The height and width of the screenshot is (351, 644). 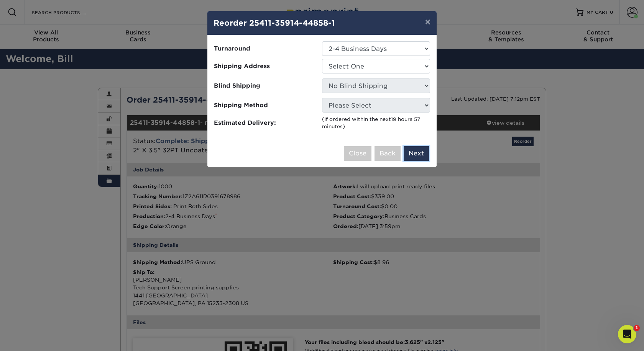 What do you see at coordinates (322, 23) in the screenshot?
I see `h4: Reorder 25411-35914-44858-1` at bounding box center [322, 23].